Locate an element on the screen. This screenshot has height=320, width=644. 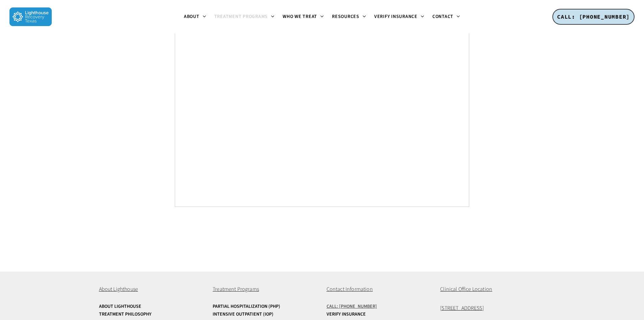
a: Treatment Programs is located at coordinates (244, 17).